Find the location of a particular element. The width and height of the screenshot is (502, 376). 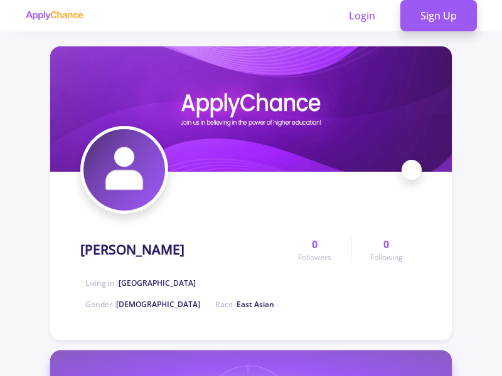

img: mahsa babaeecover image is located at coordinates (251, 109).